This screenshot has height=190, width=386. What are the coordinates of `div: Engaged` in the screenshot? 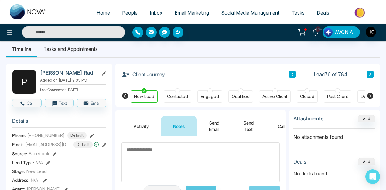 It's located at (210, 96).